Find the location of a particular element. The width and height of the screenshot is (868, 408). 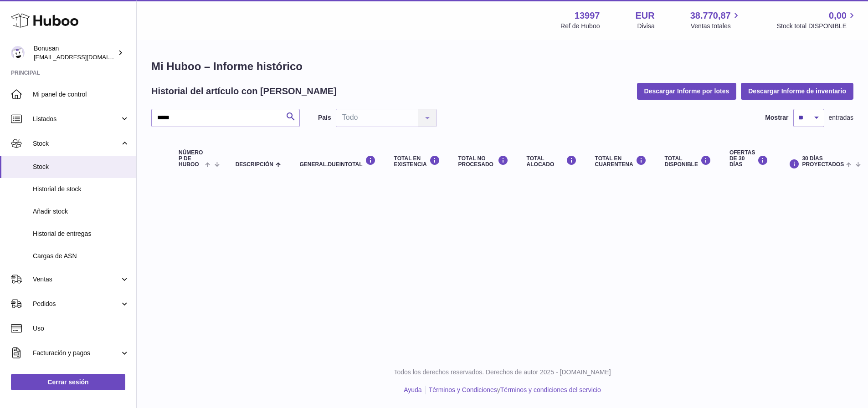

span: número P de Huboo is located at coordinates (190, 159).